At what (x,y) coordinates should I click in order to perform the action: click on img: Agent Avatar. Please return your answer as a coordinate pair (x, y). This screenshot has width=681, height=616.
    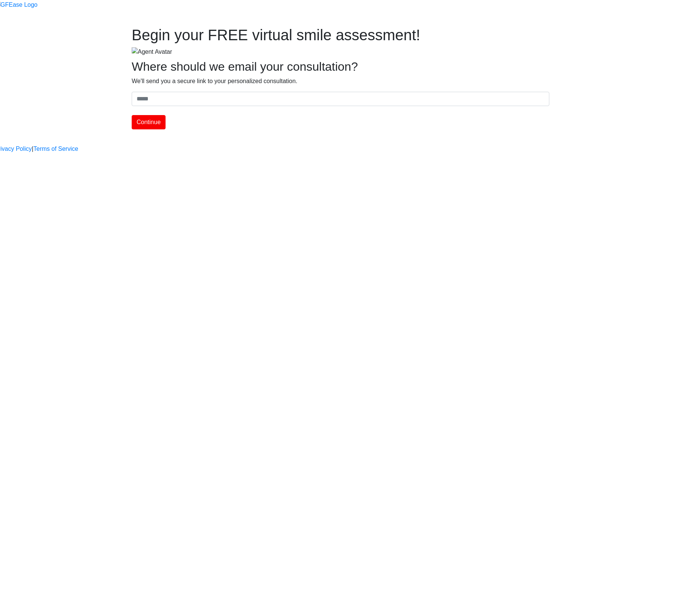
    Looking at the image, I should click on (152, 52).